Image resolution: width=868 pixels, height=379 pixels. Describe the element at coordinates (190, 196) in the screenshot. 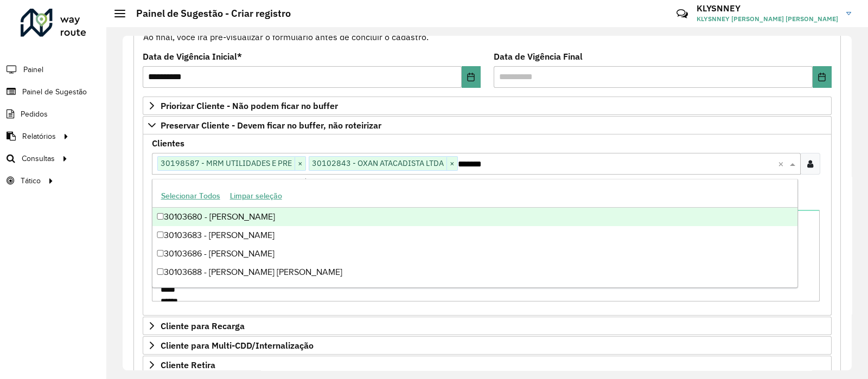

I see `button: Selecionar Todos` at that location.